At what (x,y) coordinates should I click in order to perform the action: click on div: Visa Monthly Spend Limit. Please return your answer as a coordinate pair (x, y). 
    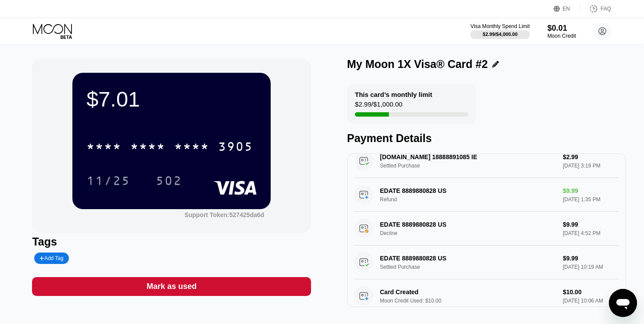
    Looking at the image, I should click on (500, 26).